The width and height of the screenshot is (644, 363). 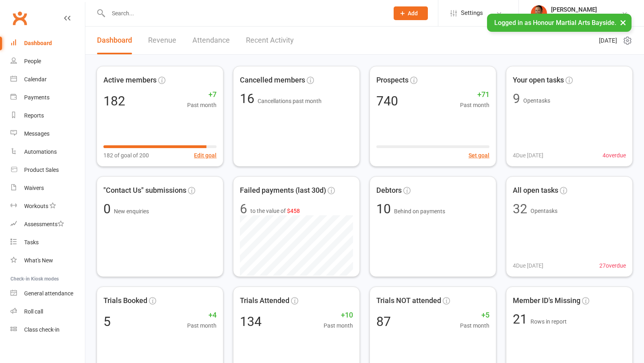 What do you see at coordinates (48, 134) in the screenshot?
I see `a: Messages` at bounding box center [48, 134].